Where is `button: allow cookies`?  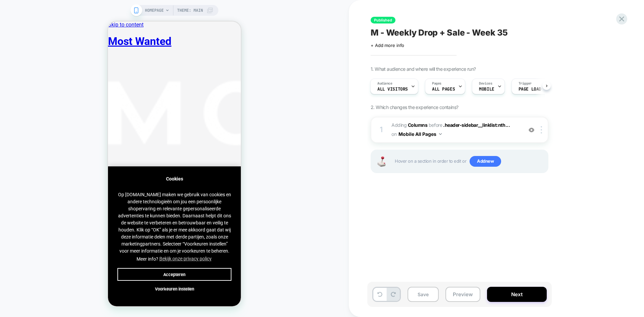
button: allow cookies is located at coordinates (66, 253).